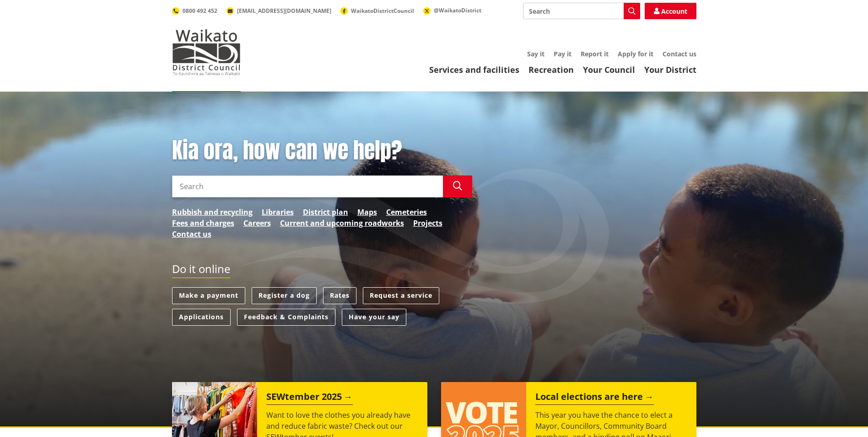 The image size is (868, 437). I want to click on a: Libraries, so click(278, 212).